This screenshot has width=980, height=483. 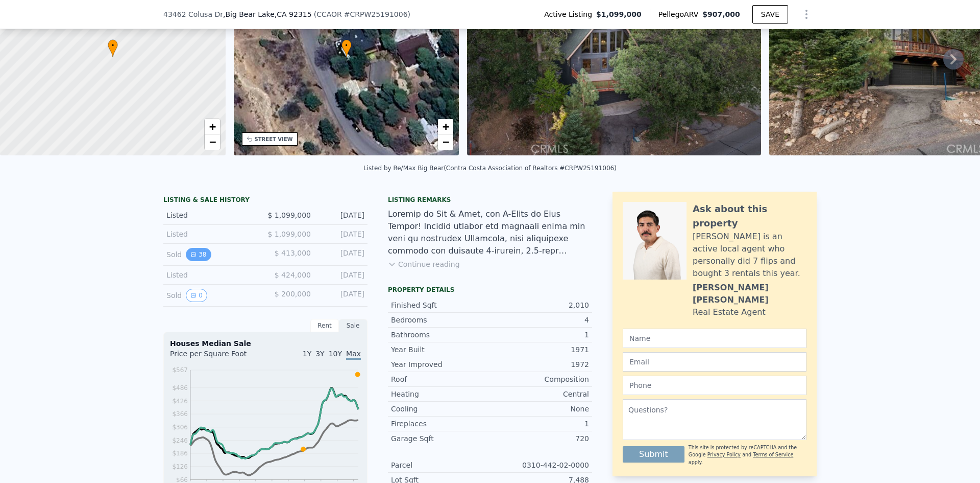 I want to click on div: Heating, so click(x=441, y=394).